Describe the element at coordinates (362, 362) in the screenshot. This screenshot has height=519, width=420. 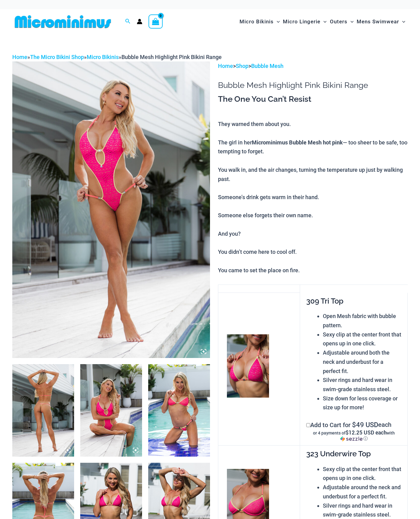
I see `li: Adjustable around both the neck and underbust for a perfect fit.` at that location.